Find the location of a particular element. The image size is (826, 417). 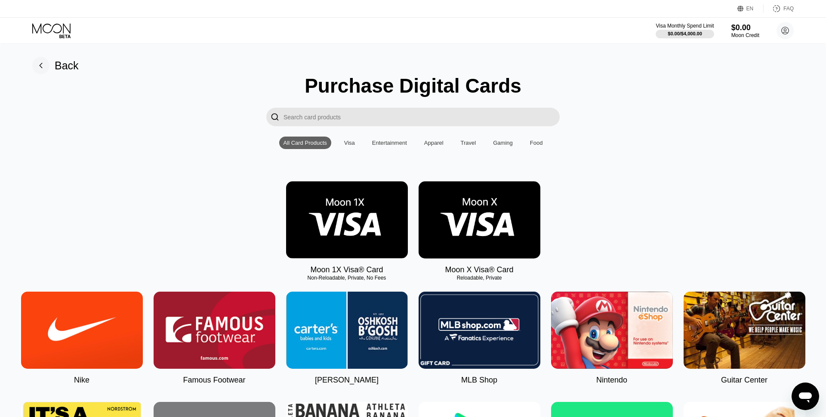

div: All Card Products is located at coordinates (305, 142).